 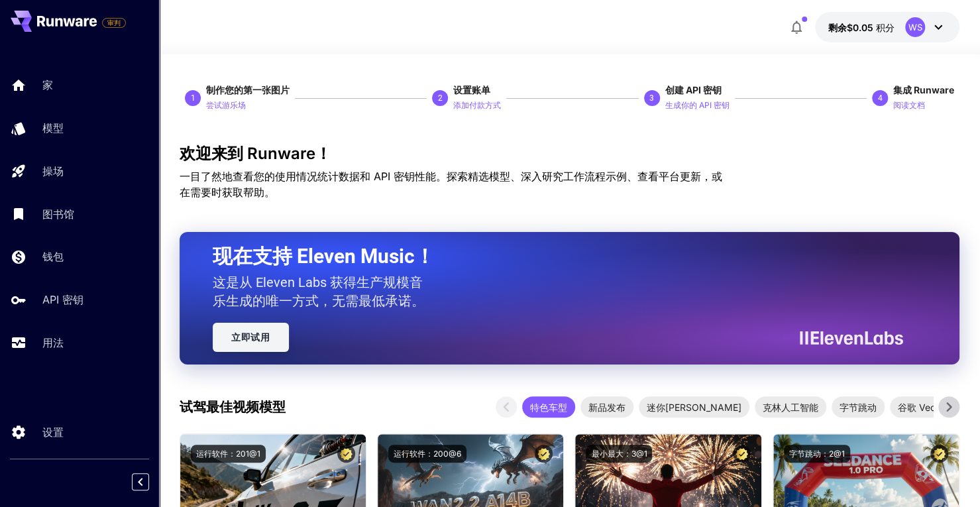 I want to click on font: 欢迎来到 Runware！, so click(x=255, y=153).